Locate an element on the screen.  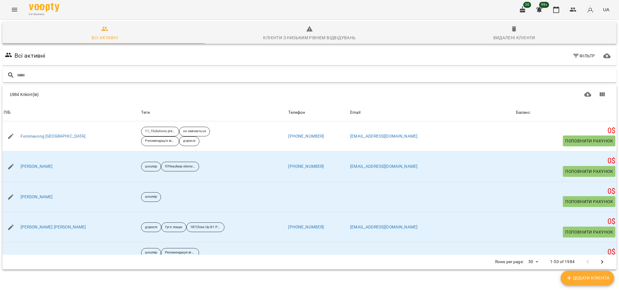
div: Телефон is located at coordinates (297, 113).